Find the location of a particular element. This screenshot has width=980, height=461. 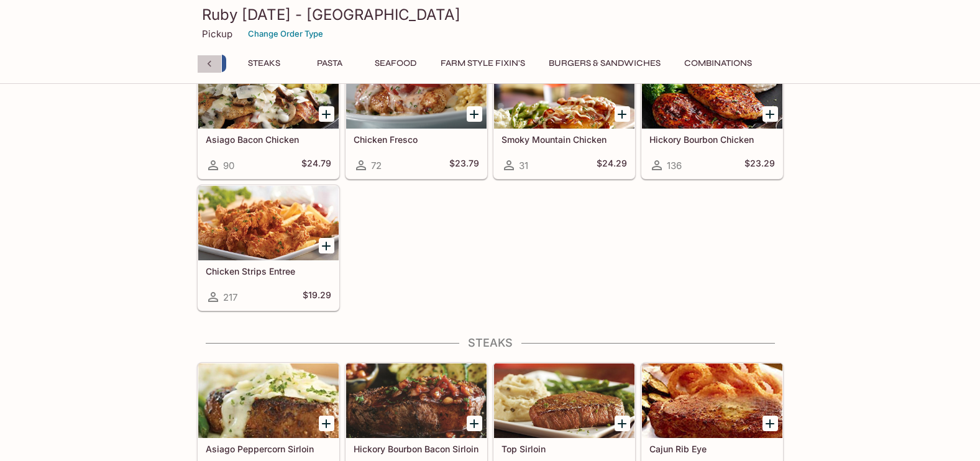

div: Chicken Strips Entree is located at coordinates (269, 223).